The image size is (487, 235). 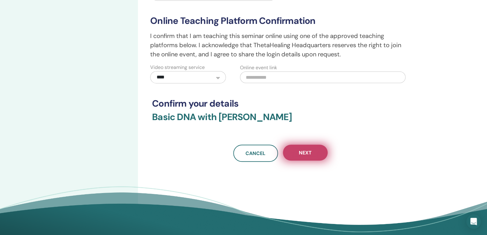 I want to click on h3: Confirm your details, so click(x=280, y=104).